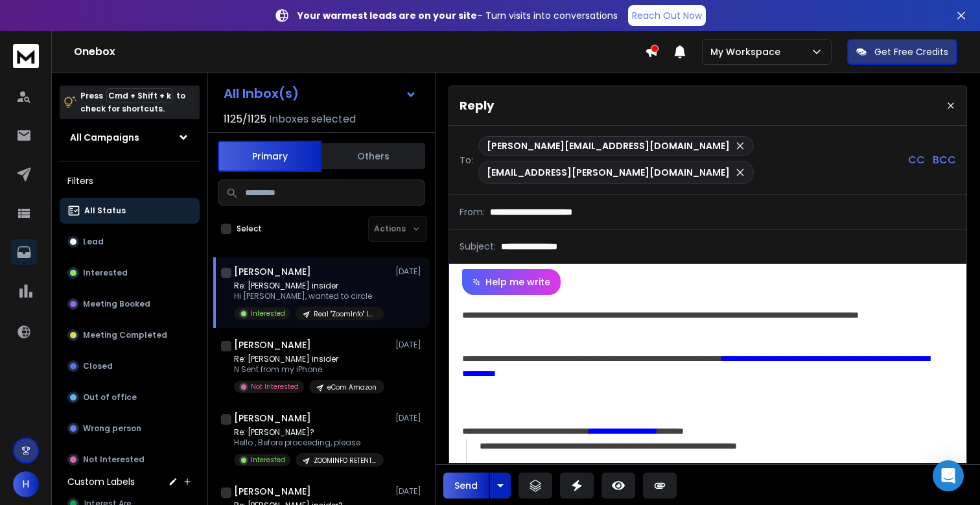 This screenshot has height=505, width=980. I want to click on button: Meeting Booked, so click(130, 304).